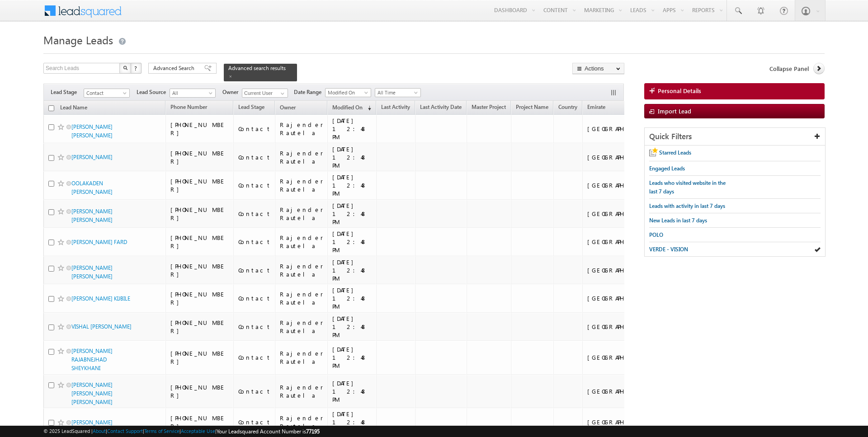 This screenshot has height=437, width=868. I want to click on a: Emirate, so click(596, 108).